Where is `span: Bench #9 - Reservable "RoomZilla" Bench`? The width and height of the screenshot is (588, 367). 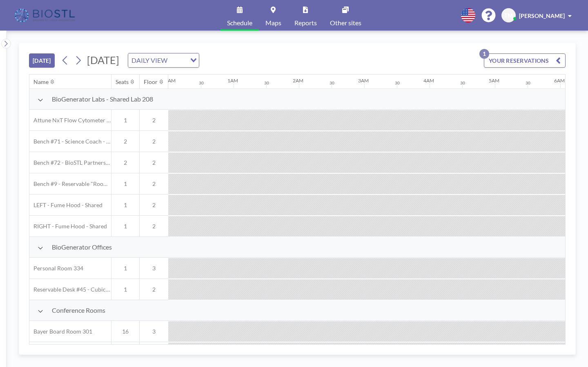 span: Bench #9 - Reservable "RoomZilla" Bench is located at coordinates (70, 184).